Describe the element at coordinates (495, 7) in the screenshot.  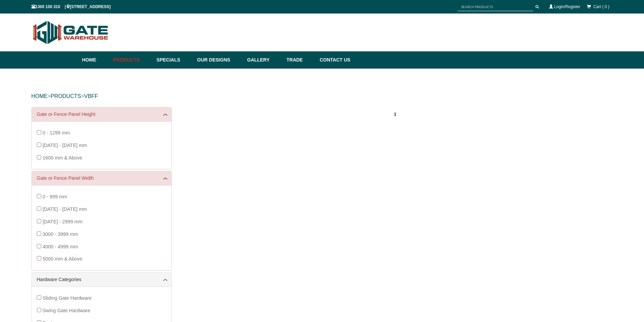
I see `input: SEARCH PRODUCTS` at that location.